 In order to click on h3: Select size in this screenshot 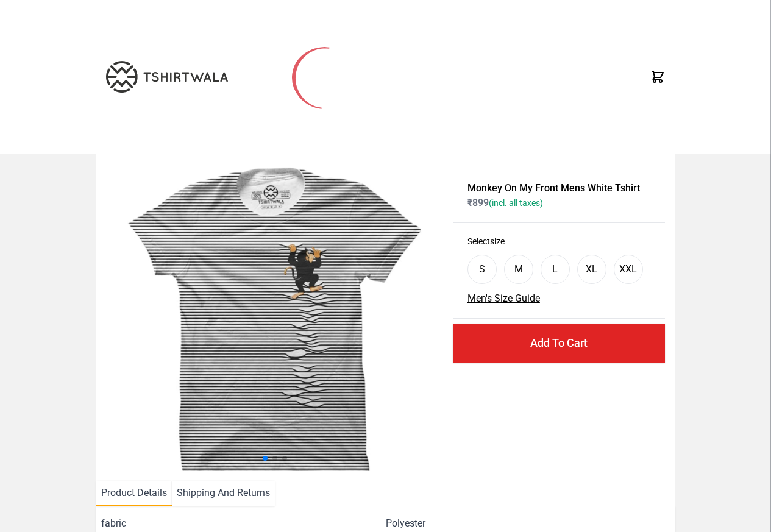, I will do `click(559, 241)`.